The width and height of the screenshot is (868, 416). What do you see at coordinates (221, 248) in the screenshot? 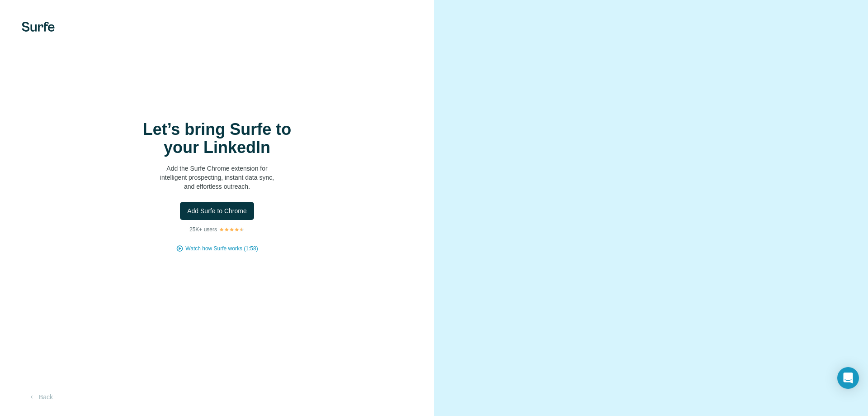
I see `span: Watch how Surfe works (1:58)` at bounding box center [221, 248].